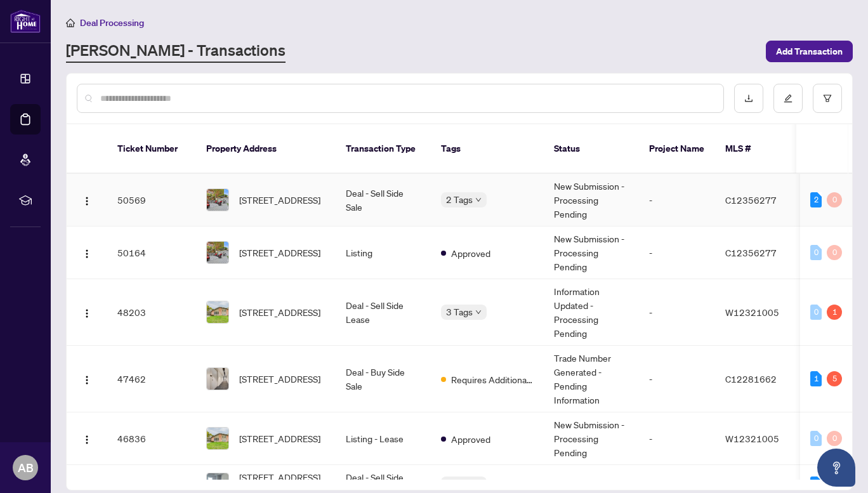 This screenshot has width=868, height=493. I want to click on button: edit, so click(788, 98).